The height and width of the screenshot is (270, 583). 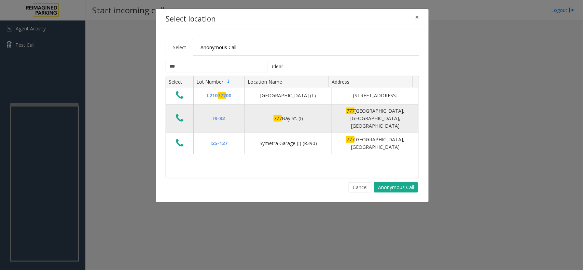 What do you see at coordinates (360, 187) in the screenshot?
I see `button: Cancel` at bounding box center [360, 187].